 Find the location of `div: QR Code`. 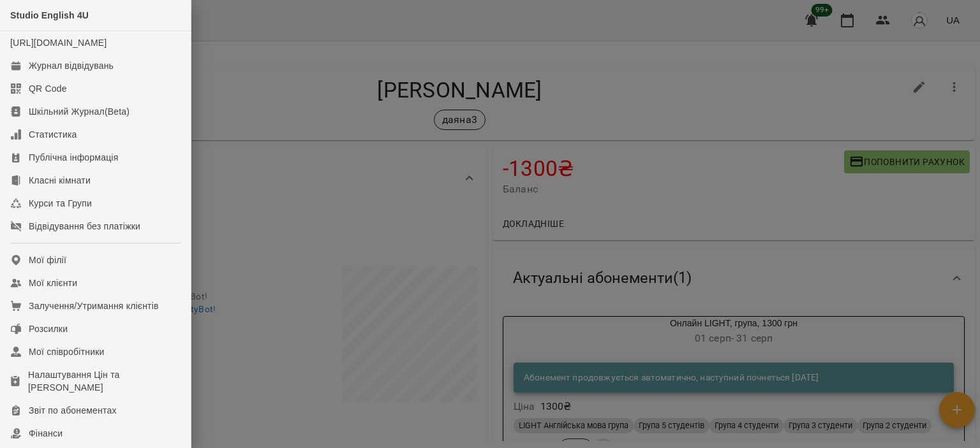

div: QR Code is located at coordinates (48, 89).